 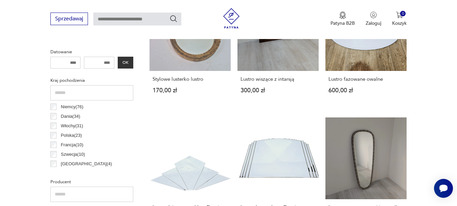 What do you see at coordinates (92, 182) in the screenshot?
I see `p: Producent` at bounding box center [92, 182].